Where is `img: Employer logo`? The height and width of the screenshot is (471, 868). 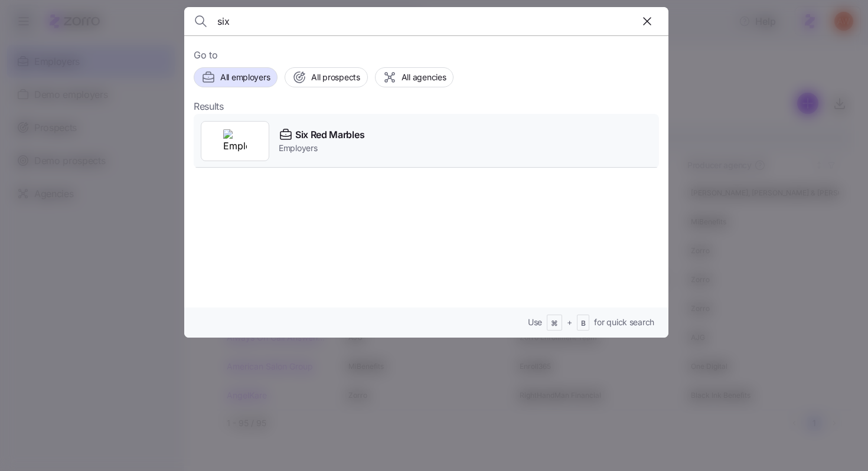
img: Employer logo is located at coordinates (235, 141).